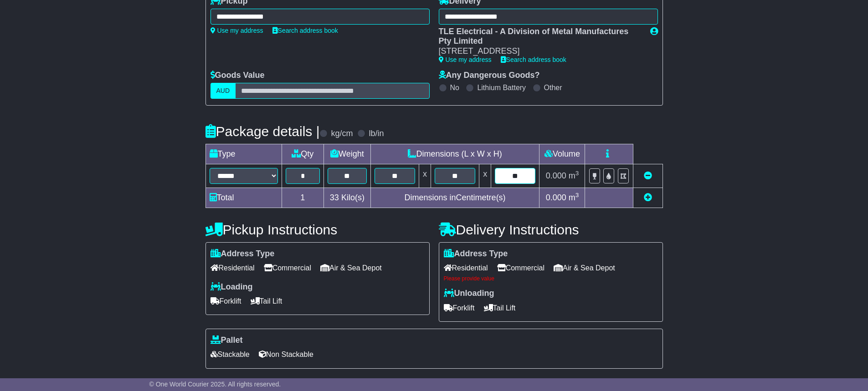 This screenshot has width=868, height=391. I want to click on label: No, so click(455, 87).